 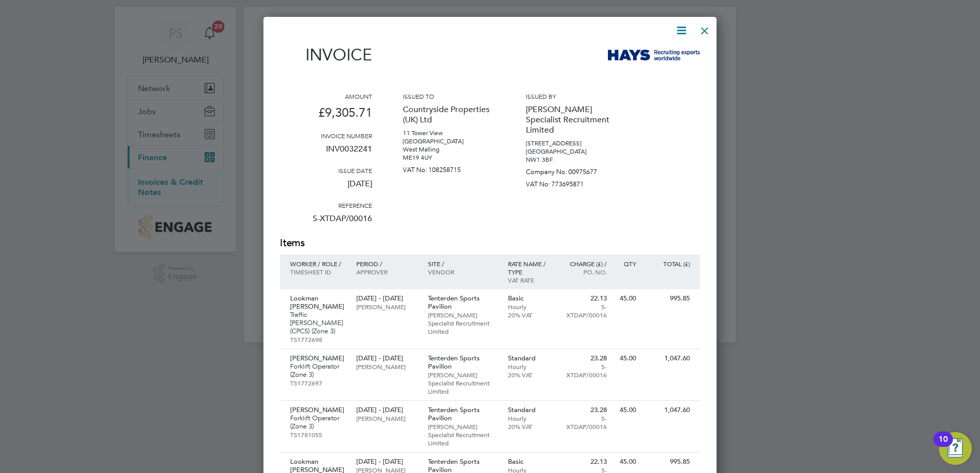 What do you see at coordinates (318, 435) in the screenshot?
I see `p: TS1781055` at bounding box center [318, 435].